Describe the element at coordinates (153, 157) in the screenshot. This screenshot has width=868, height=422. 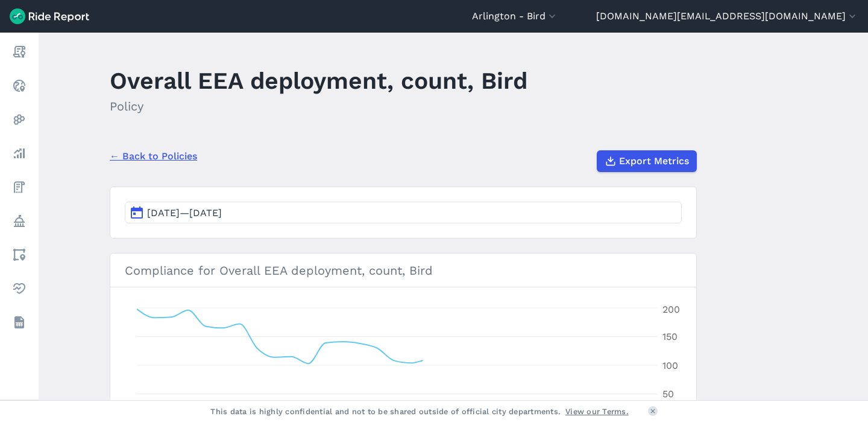
I see `a: ← Back to Policies` at that location.